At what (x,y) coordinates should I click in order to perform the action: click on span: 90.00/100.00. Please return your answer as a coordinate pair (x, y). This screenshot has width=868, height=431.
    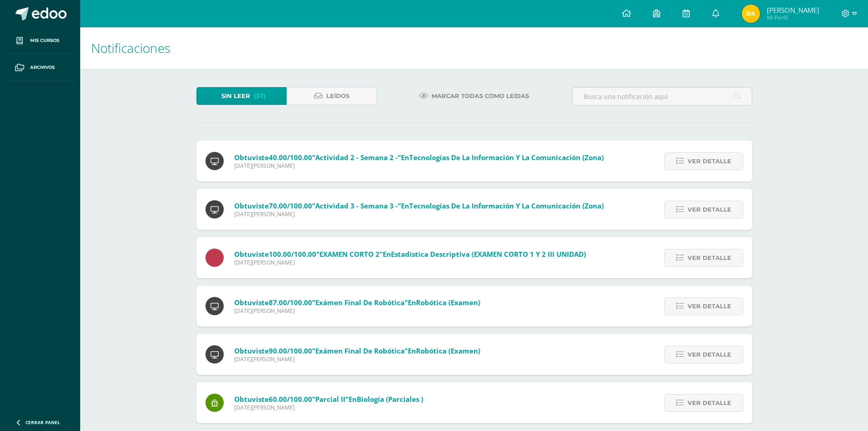
    Looking at the image, I should click on (290, 351).